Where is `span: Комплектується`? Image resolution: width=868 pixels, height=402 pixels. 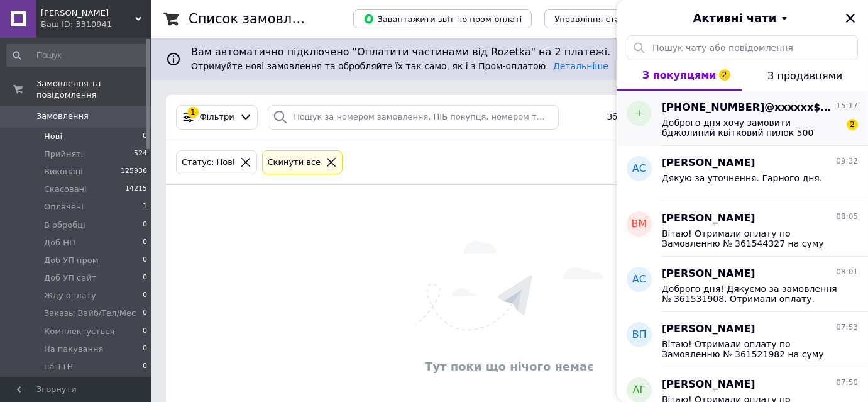 span: Комплектується is located at coordinates (79, 331).